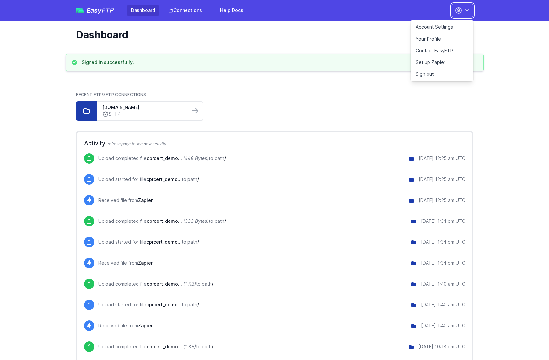  I want to click on h1: Dashboard, so click(272, 35).